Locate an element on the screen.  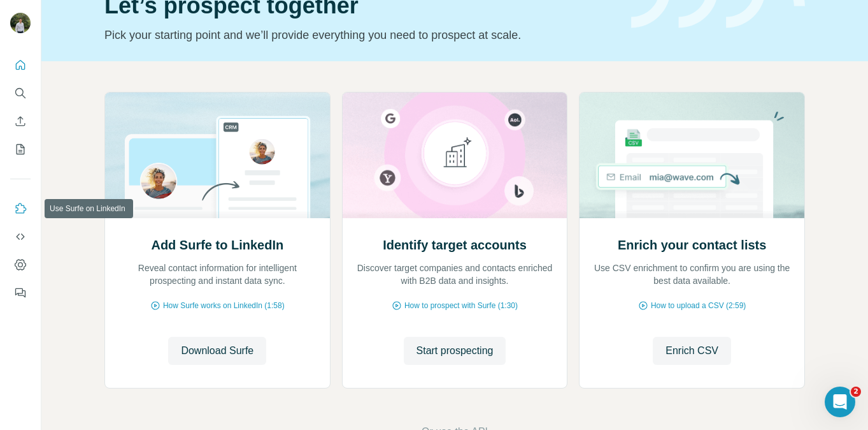
button: Feedback is located at coordinates (20, 292).